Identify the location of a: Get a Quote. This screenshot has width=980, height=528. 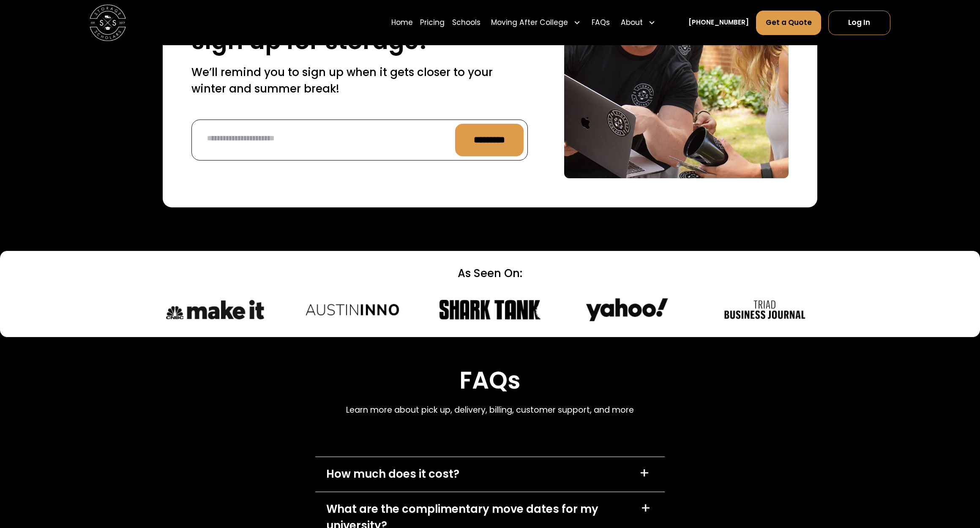
(789, 23).